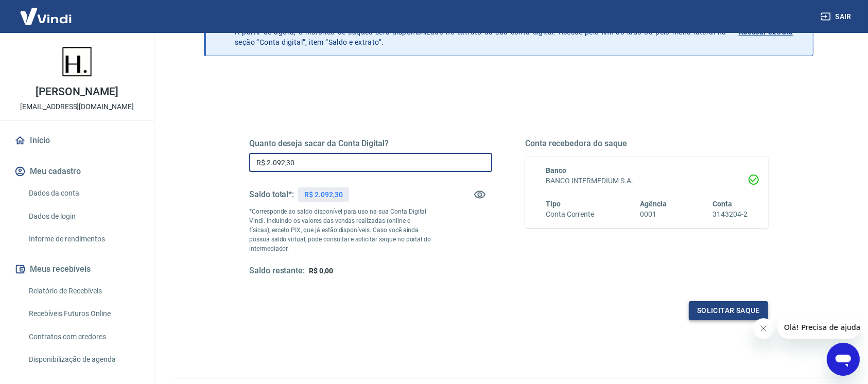 Image resolution: width=868 pixels, height=384 pixels. I want to click on button: Meus recebíveis, so click(77, 269).